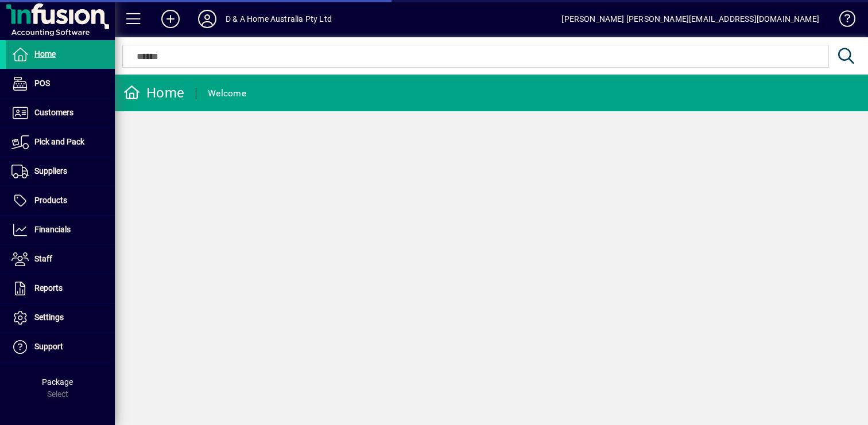 The height and width of the screenshot is (425, 868). I want to click on a: POS, so click(60, 84).